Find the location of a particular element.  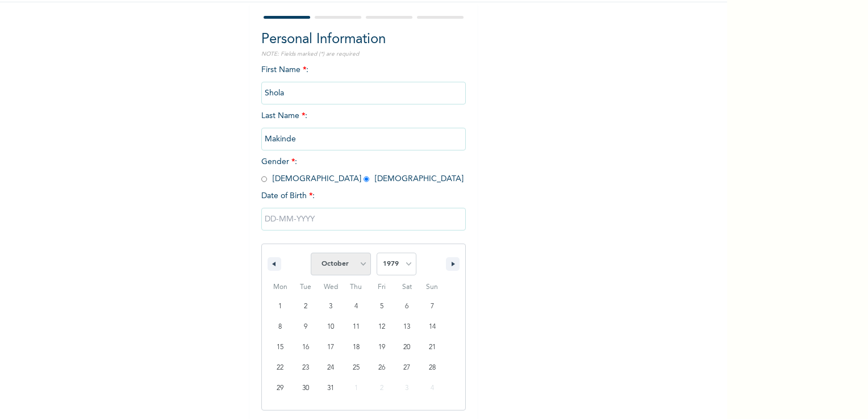

span: 1 is located at coordinates (280, 306).